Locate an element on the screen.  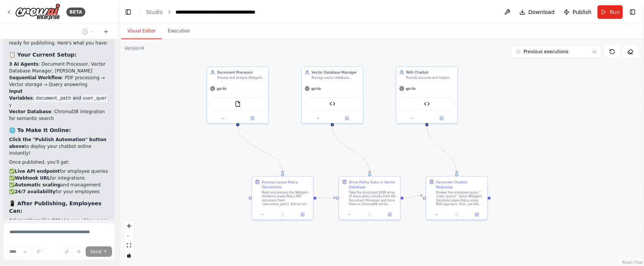
div: Vector Database ManagerManage vector database operations for Webgarh Solutions Leave Policy data,... is located at coordinates (332, 95).